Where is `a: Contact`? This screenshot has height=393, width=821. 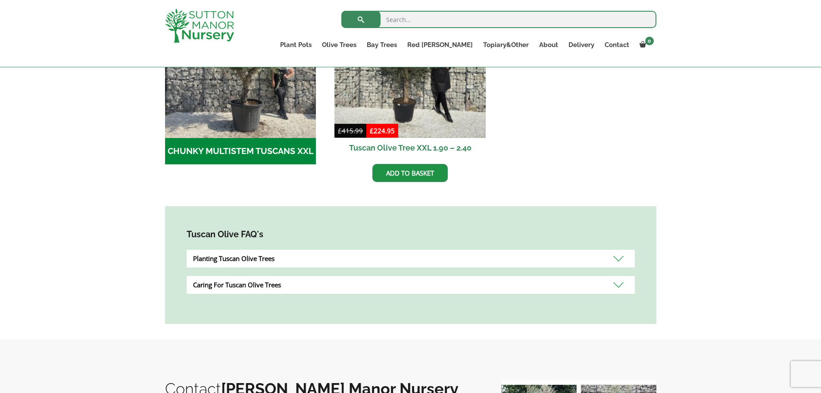 a: Contact is located at coordinates (617, 45).